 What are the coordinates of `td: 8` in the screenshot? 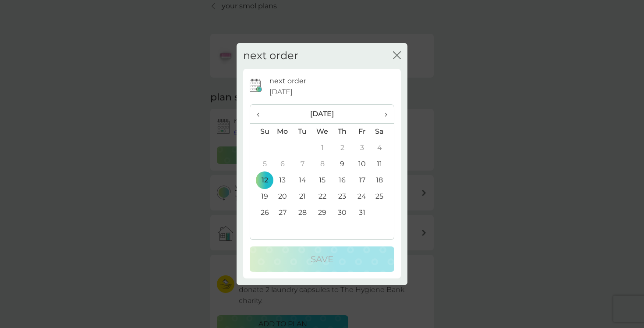 It's located at (322, 164).